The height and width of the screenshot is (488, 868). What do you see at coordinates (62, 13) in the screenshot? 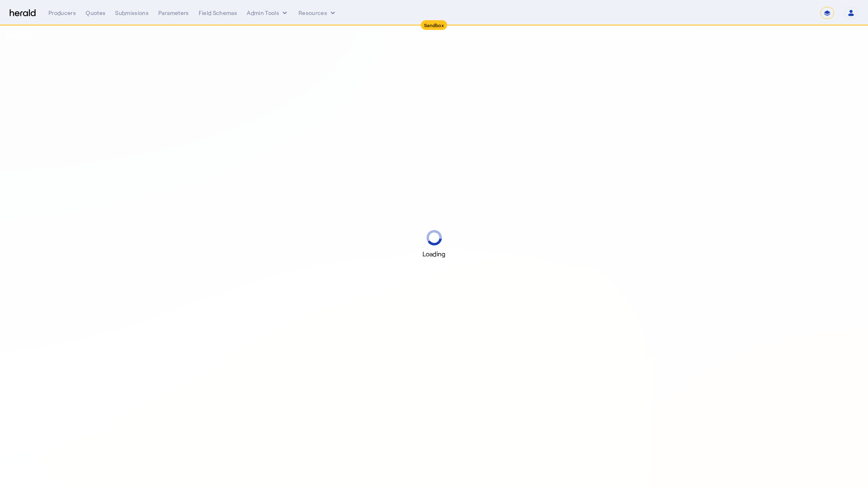
I see `div: Producers` at bounding box center [62, 13].